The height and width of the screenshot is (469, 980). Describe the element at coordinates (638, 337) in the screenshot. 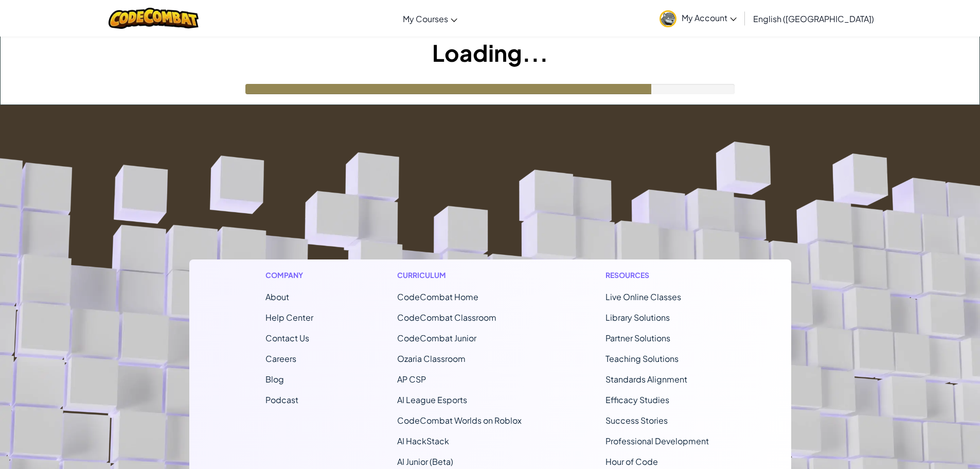

I see `a: Partner Solutions` at that location.